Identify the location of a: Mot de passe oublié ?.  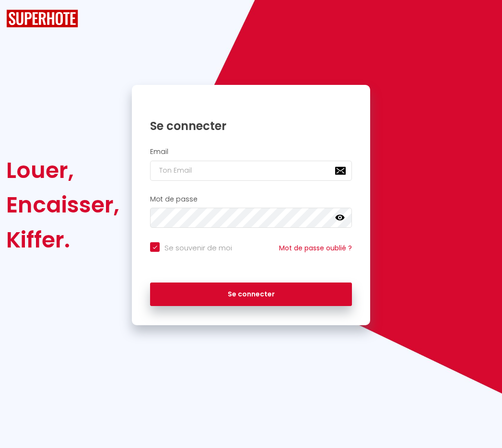
(316, 248).